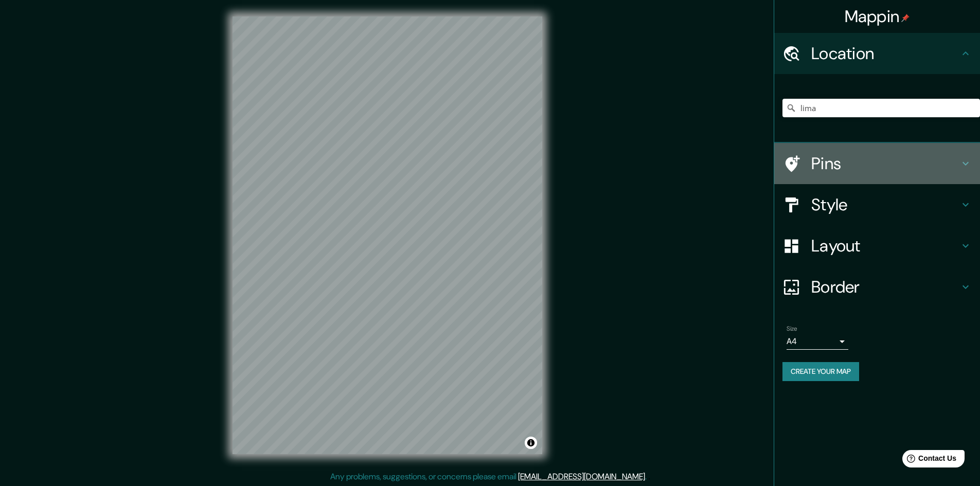 The image size is (980, 486). I want to click on span: Contact Us, so click(49, 13).